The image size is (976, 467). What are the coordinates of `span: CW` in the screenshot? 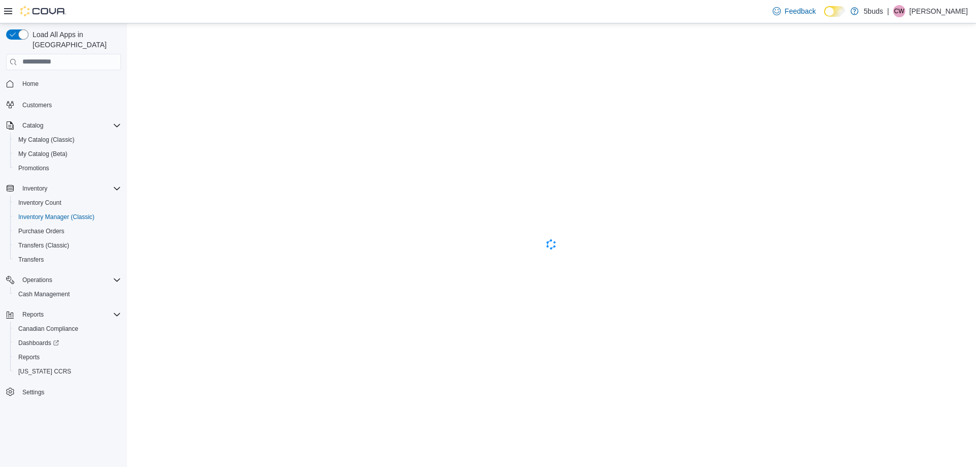 It's located at (899, 11).